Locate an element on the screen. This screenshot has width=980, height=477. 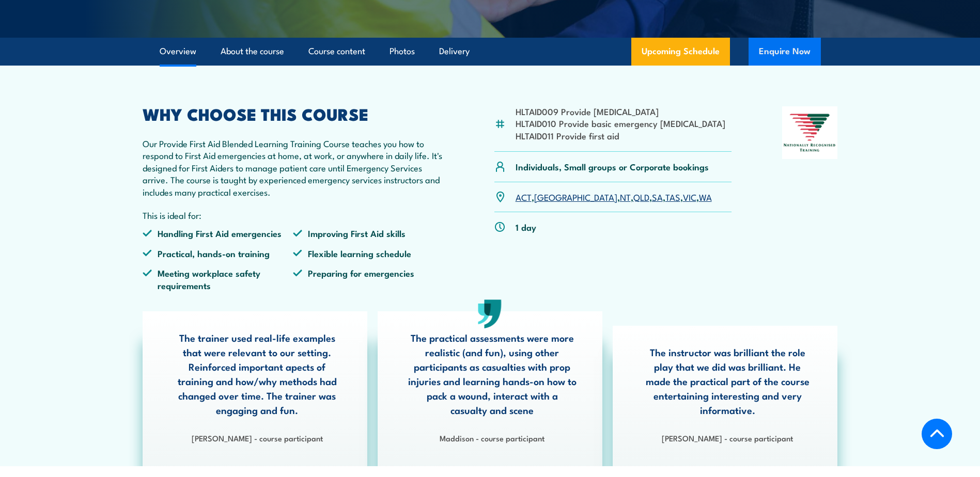
a: WA is located at coordinates (705, 196).